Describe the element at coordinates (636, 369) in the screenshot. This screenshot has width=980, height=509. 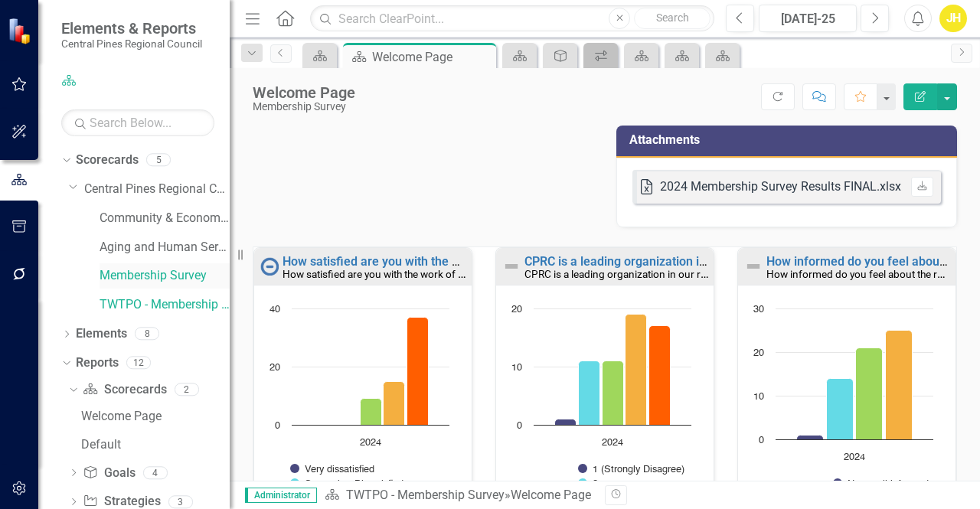
I see `path: 2024, 19. 4.` at that location.